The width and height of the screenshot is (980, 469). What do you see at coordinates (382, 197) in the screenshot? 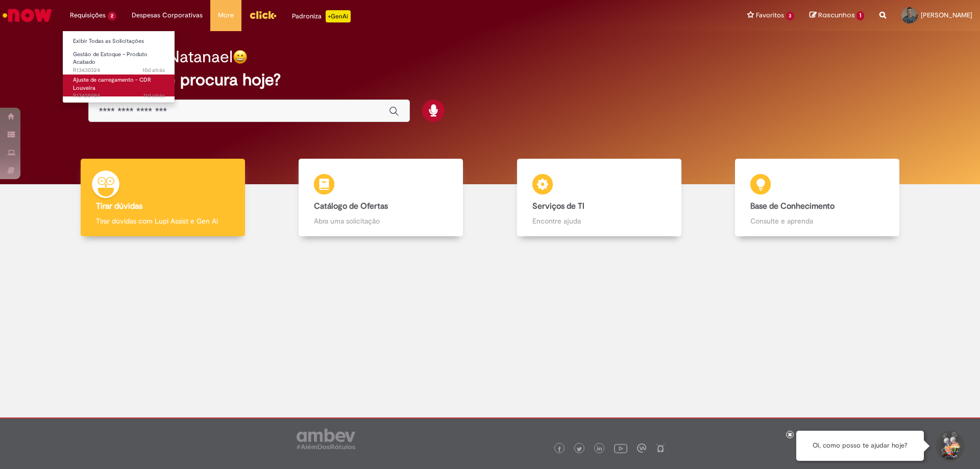
I see `a: Catálogo de Ofertas Abra uma solicitação` at bounding box center [382, 197].